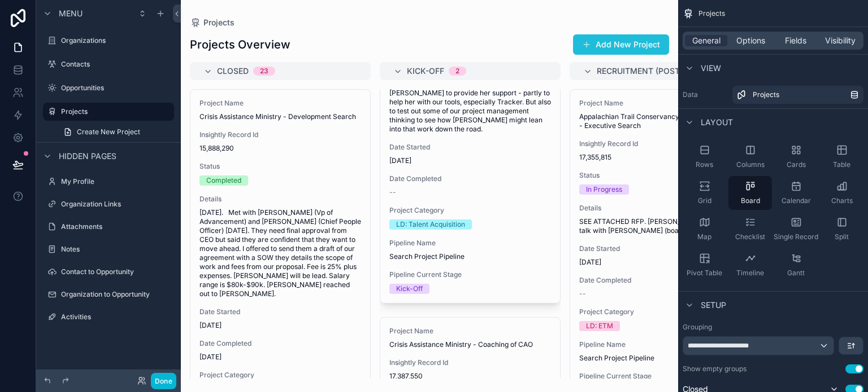 This screenshot has width=868, height=392. What do you see at coordinates (714, 369) in the screenshot?
I see `label: Show empty groups` at bounding box center [714, 369].